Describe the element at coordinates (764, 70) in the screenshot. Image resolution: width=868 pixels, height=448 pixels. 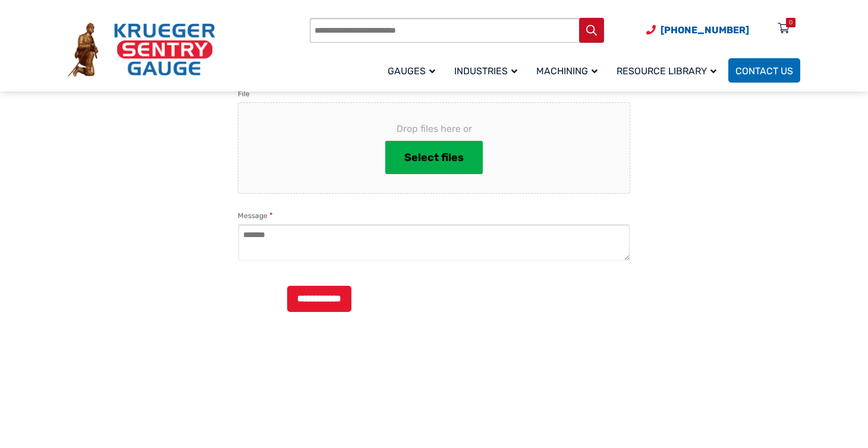
I see `span: Contact Us` at that location.